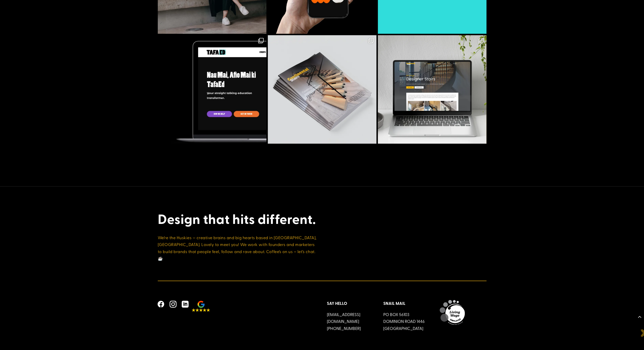 Image resolution: width=644 pixels, height=350 pixels. What do you see at coordinates (237, 220) in the screenshot?
I see `h2: Design that hits different.` at bounding box center [237, 220].